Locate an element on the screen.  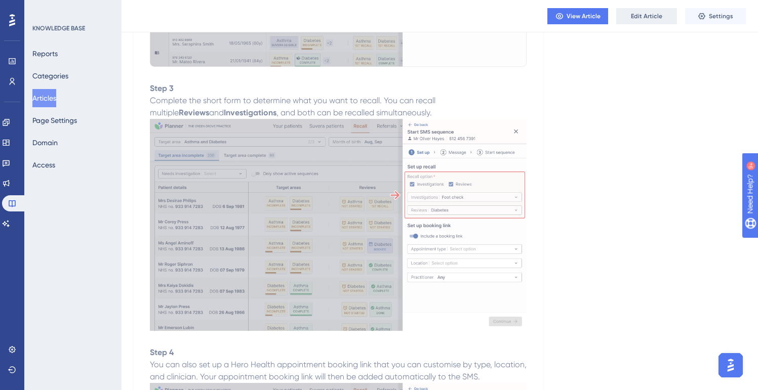
button: Edit Article is located at coordinates (646, 16).